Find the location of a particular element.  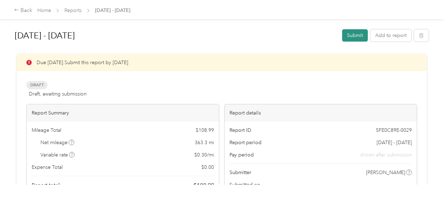

span: 363.3 mi is located at coordinates (204, 142).